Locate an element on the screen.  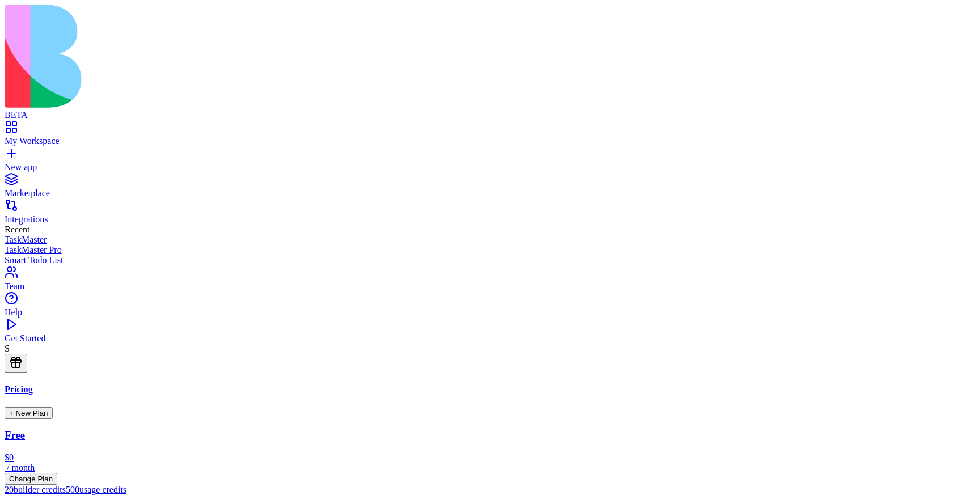
span: 500 usage credits is located at coordinates (96, 489).